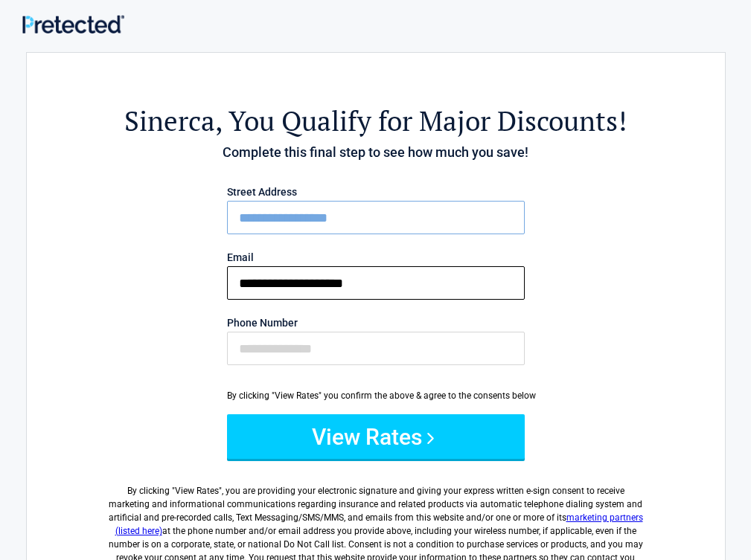 The width and height of the screenshot is (751, 560). I want to click on span: View Rates, so click(197, 491).